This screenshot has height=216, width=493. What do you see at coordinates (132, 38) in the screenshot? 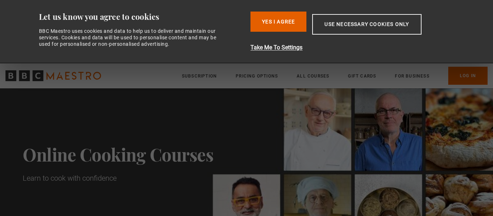
I see `div: BBC Maestro uses cookies and data to help us to deliver and maintain our services. Cookies and da...` at bounding box center [132, 38].